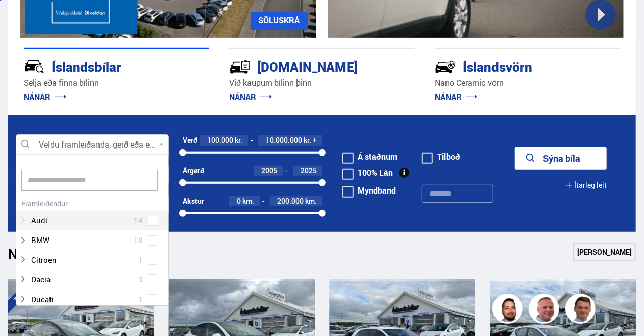 Image resolution: width=644 pixels, height=336 pixels. I want to click on img: JRvxyua_JYH6wB4c.svg, so click(34, 67).